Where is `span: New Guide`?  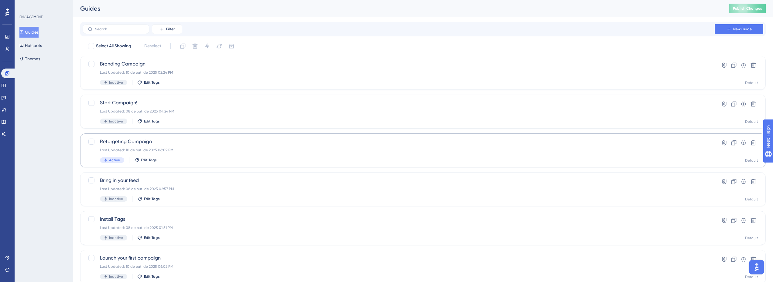
span: New Guide is located at coordinates (742, 29).